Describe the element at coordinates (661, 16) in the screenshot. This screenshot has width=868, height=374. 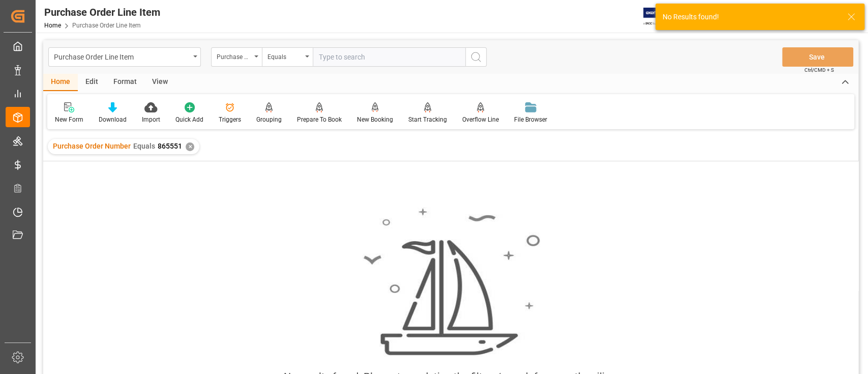
I see `img: Exertis%20JAM%20-%20Email%20Logo.jpg_1722504956.jpg` at that location.